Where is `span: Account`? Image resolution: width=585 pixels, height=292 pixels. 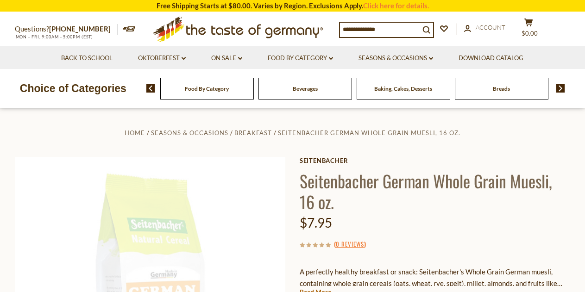 span: Account is located at coordinates (491, 27).